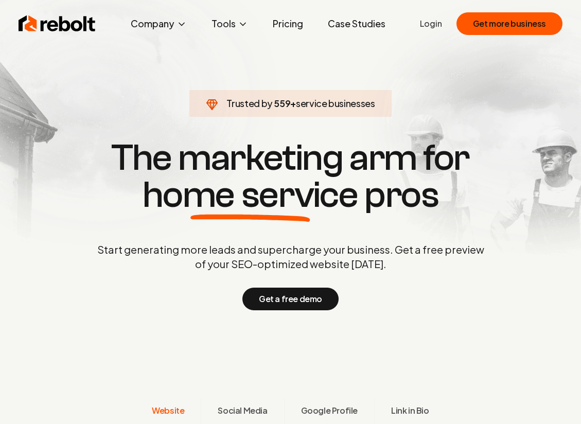  Describe the element at coordinates (249, 103) in the screenshot. I see `span: Trusted by` at that location.